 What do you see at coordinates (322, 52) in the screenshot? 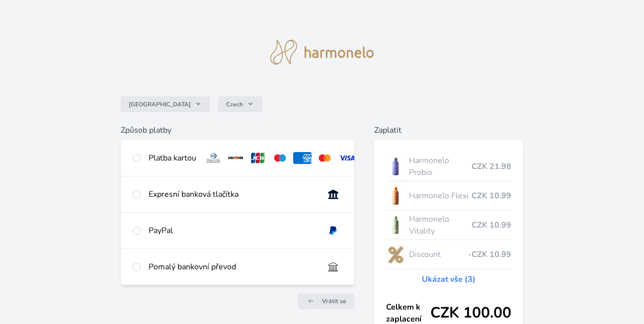
I see `img: logo.svg` at bounding box center [322, 52].